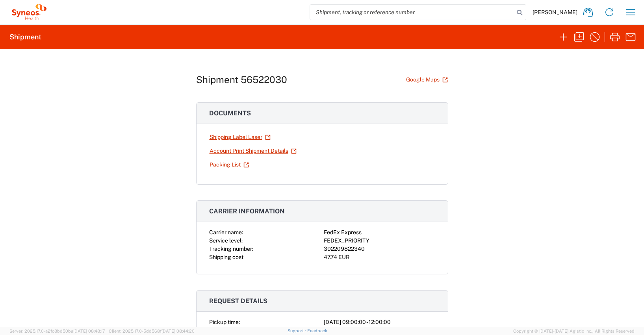  I want to click on a: Google Maps, so click(427, 79).